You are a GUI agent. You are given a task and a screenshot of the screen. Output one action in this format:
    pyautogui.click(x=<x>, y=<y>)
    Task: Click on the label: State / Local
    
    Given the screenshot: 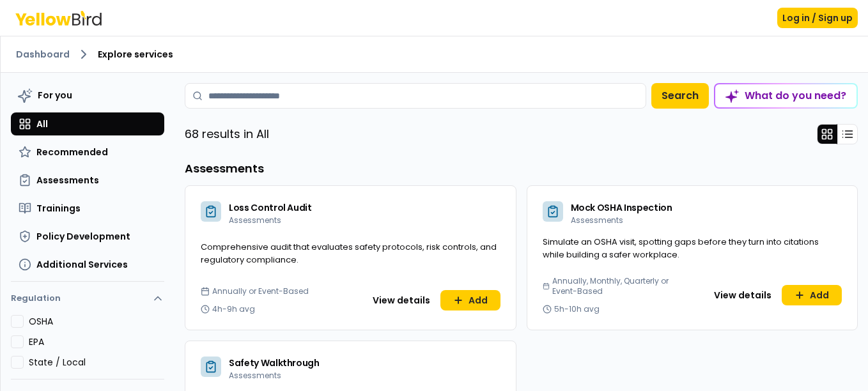 What is the action you would take?
    pyautogui.click(x=96, y=363)
    